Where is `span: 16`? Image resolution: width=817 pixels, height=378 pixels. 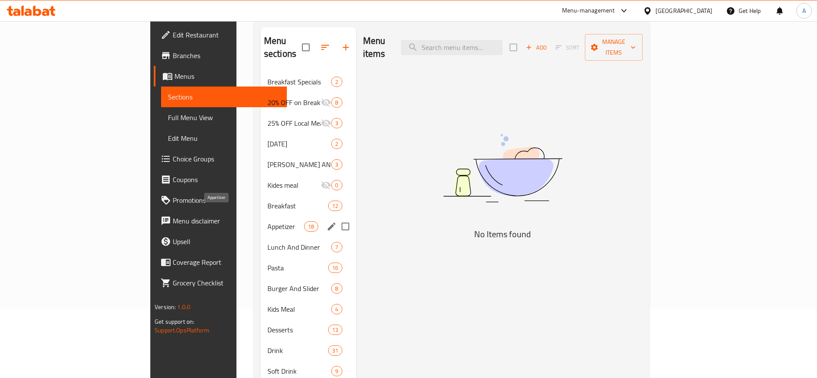
span: 16 is located at coordinates (335, 268).